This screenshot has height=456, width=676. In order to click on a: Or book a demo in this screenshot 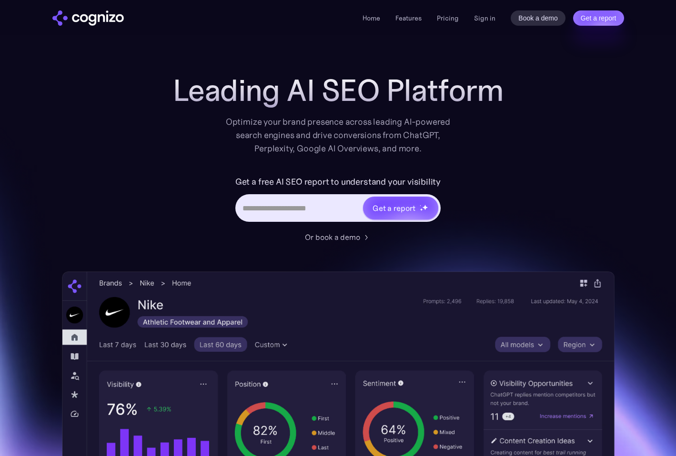, I will do `click(338, 237)`.